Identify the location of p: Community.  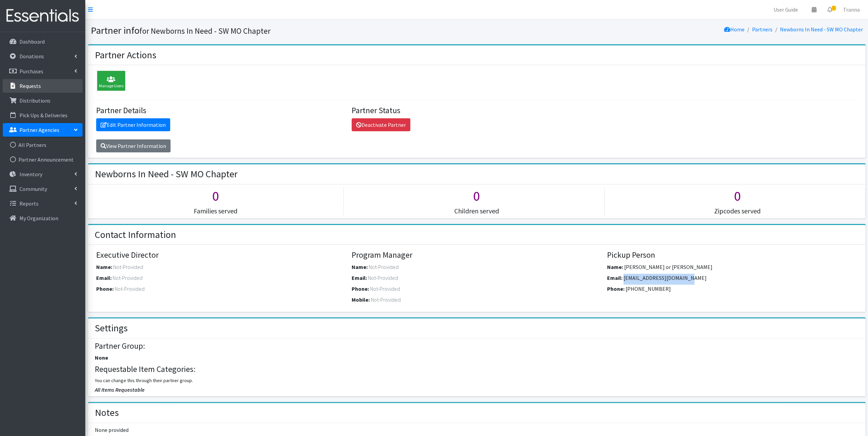
(33, 189).